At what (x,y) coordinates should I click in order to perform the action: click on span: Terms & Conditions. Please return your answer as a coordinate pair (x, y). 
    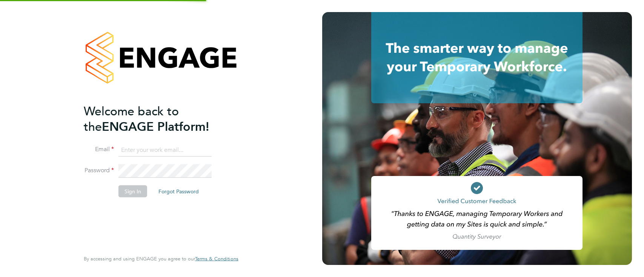
    Looking at the image, I should click on (217, 259).